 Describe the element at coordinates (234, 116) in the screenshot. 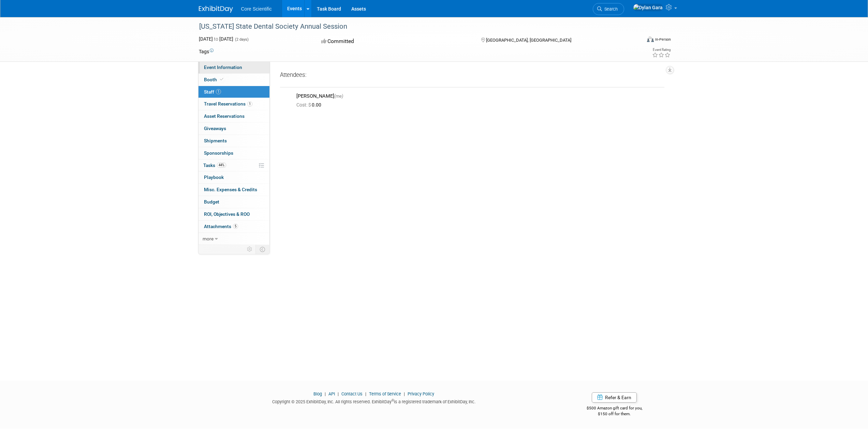

I see `a: Asset Reservations` at that location.